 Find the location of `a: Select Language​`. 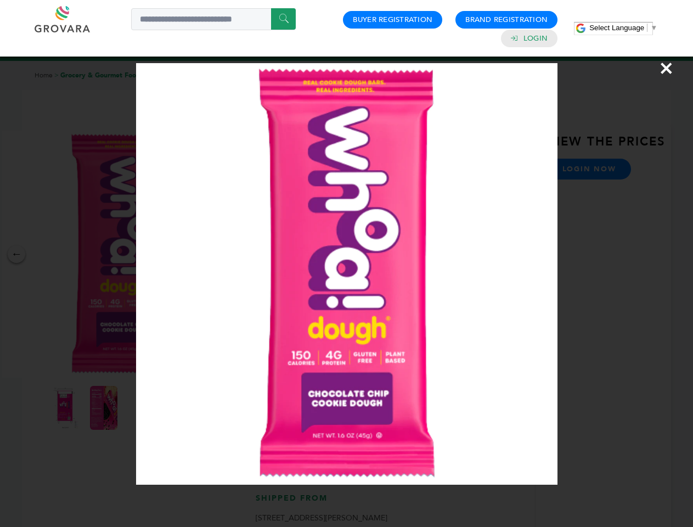

a: Select Language​ is located at coordinates (623, 27).